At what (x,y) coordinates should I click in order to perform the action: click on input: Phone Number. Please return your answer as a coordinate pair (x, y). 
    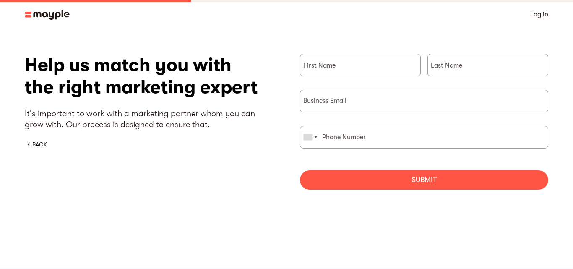
    Looking at the image, I should click on (424, 137).